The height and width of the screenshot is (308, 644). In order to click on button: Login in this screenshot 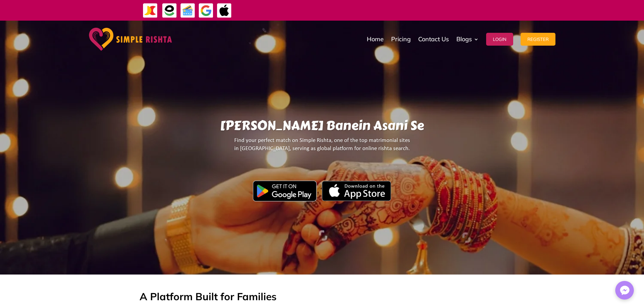, I will do `click(499, 39)`.